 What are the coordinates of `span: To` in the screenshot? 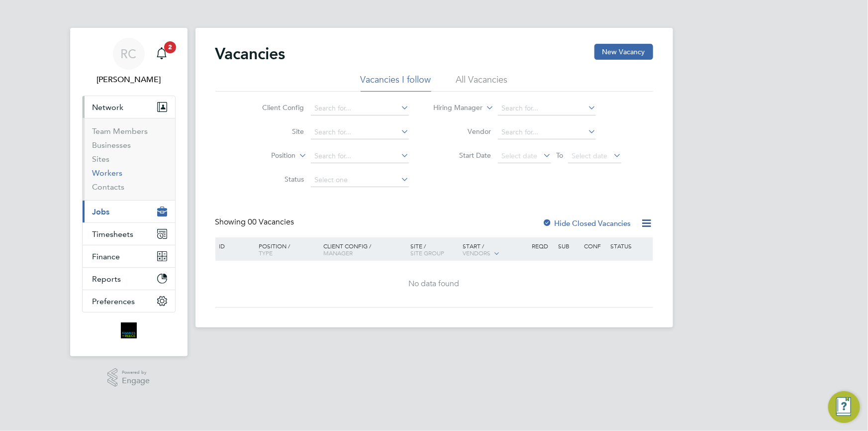 It's located at (559, 155).